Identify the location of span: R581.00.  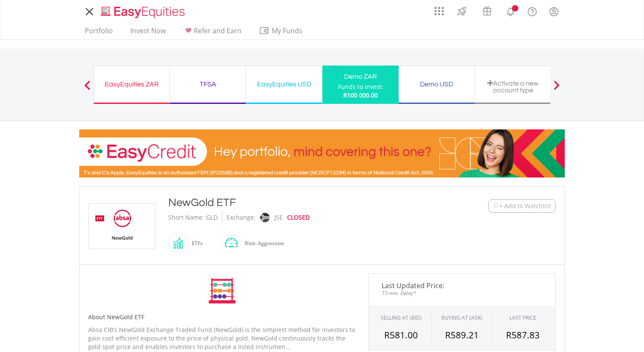
(401, 335).